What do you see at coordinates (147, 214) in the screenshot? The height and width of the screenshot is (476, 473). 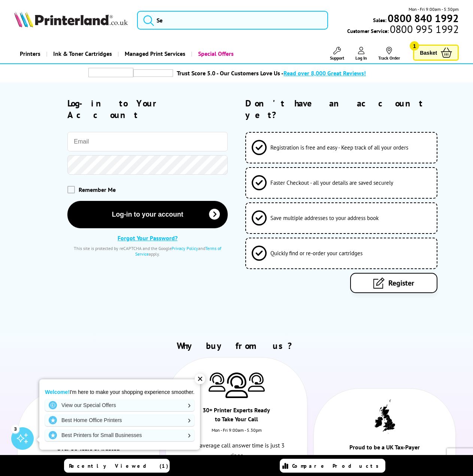 I see `button: Log-in to your account` at bounding box center [147, 214].